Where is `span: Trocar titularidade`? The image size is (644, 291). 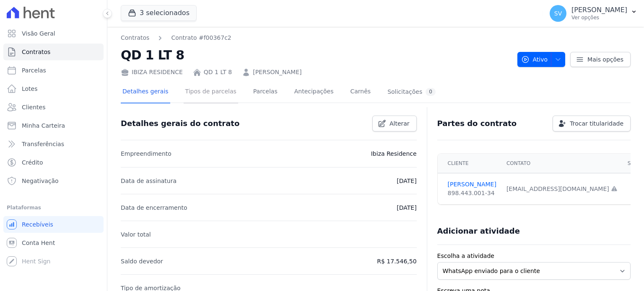
span: Trocar titularidade is located at coordinates (596, 123).